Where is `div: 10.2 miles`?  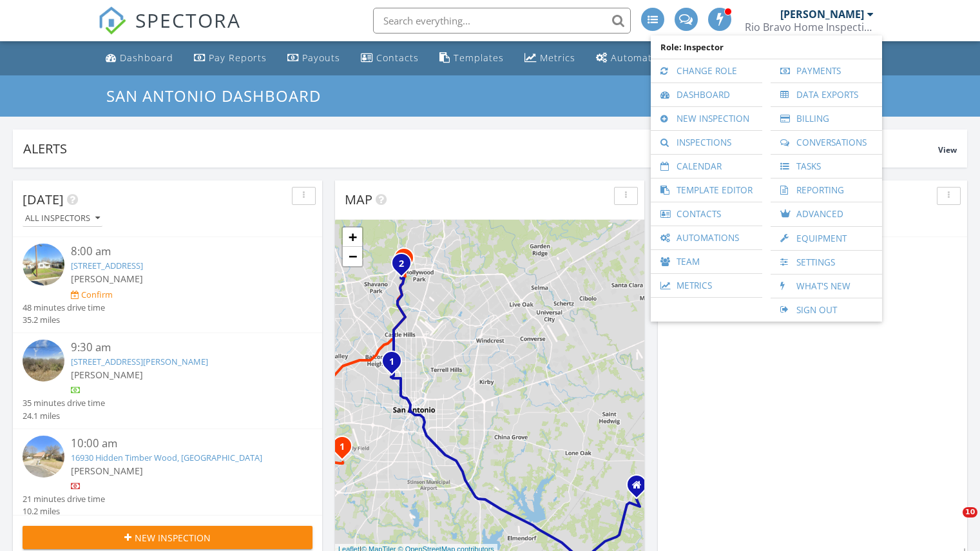
div: 10.2 miles is located at coordinates (64, 511).